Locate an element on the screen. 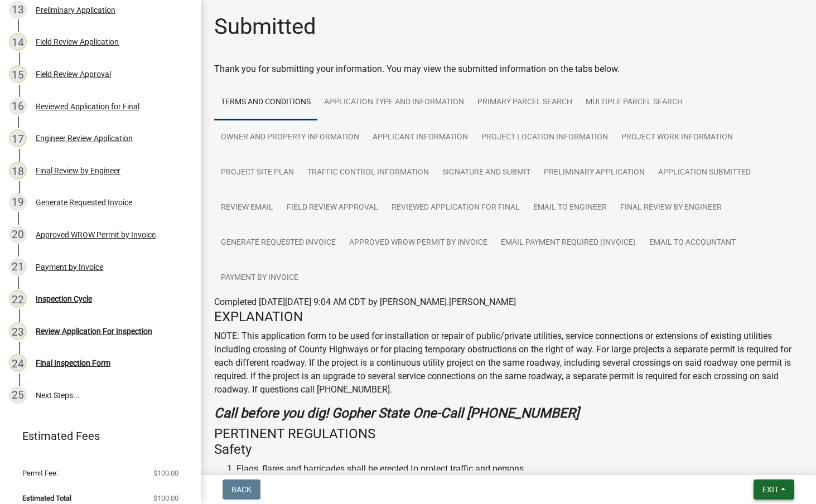  a: Project Location Information is located at coordinates (544, 138).